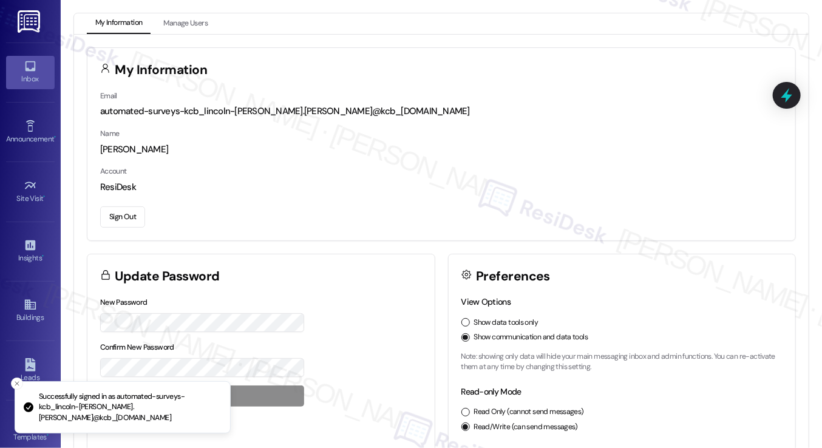 The width and height of the screenshot is (822, 448). I want to click on a: Site Visit •, so click(30, 192).